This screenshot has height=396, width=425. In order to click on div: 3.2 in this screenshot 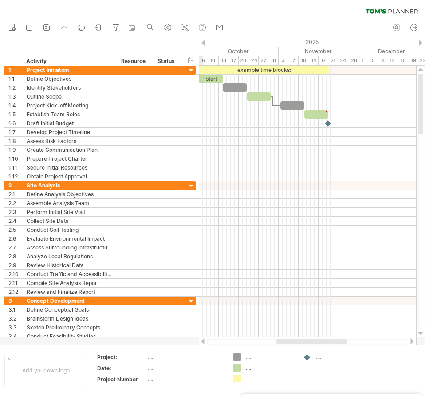, I will do `click(15, 318)`.